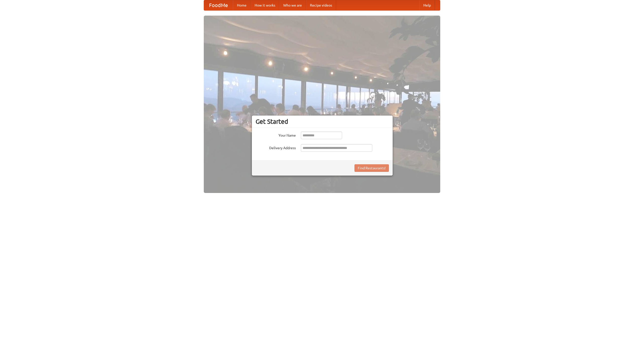  I want to click on h3: Get Started, so click(322, 122).